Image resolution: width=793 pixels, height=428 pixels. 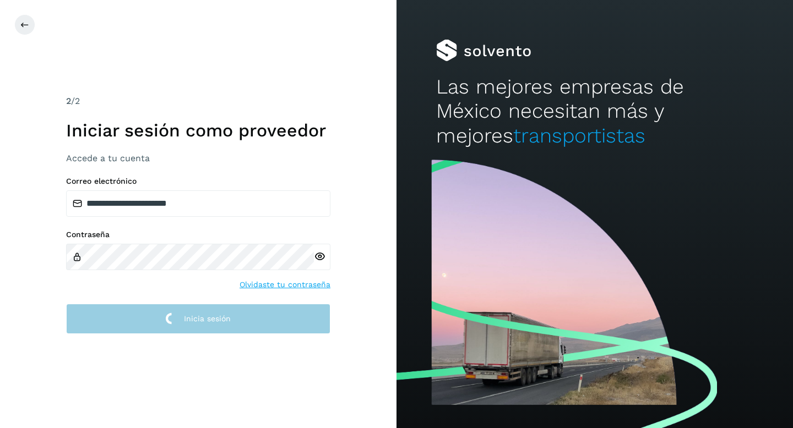 I want to click on h1: Iniciar sesión como proveedor, so click(x=198, y=130).